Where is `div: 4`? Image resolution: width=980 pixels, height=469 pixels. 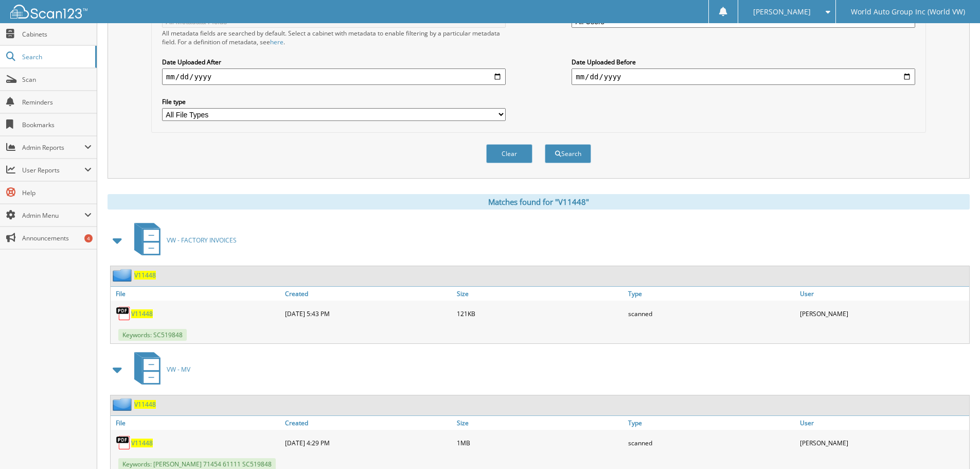 div: 4 is located at coordinates (88, 238).